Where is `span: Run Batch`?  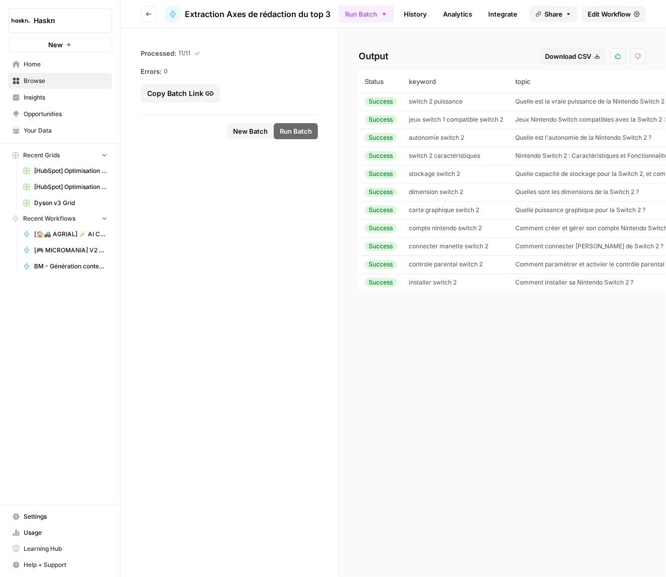 span: Run Batch is located at coordinates (296, 131).